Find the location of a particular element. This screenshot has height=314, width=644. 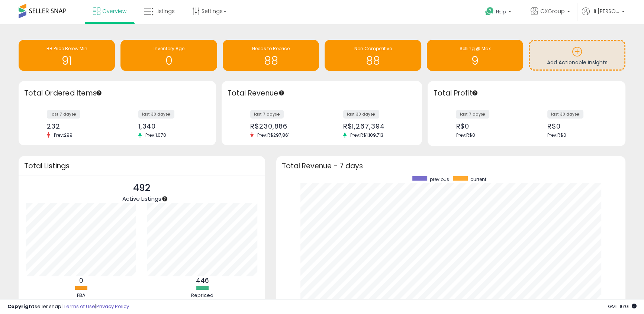

div: R$230,886 is located at coordinates (283, 126).